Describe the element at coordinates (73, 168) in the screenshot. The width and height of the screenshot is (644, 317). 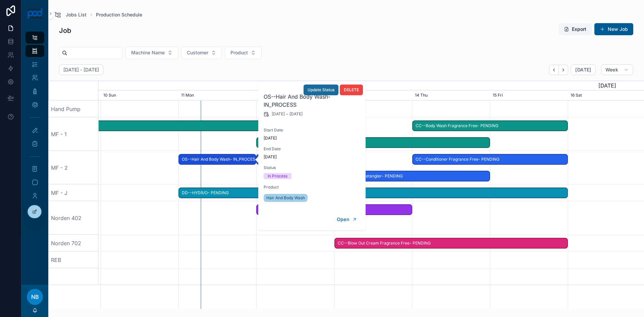
I see `div: MF - 2` at that location.